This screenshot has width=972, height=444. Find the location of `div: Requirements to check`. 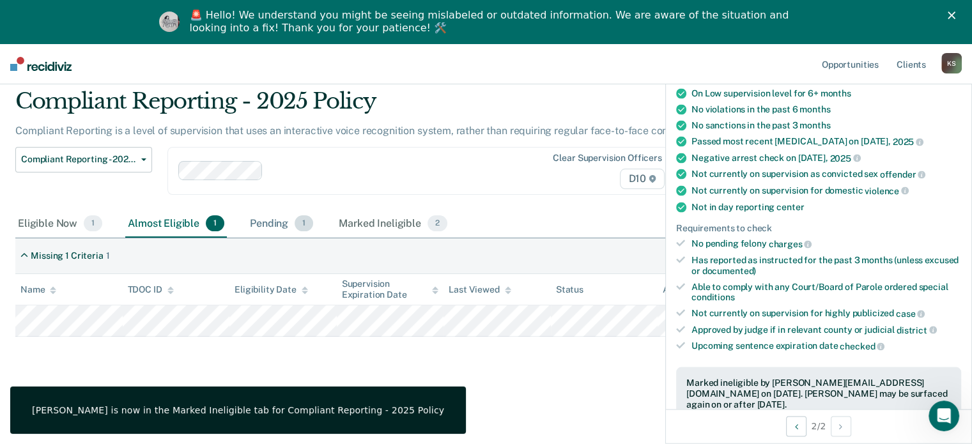

div: Requirements to check is located at coordinates (819, 228).